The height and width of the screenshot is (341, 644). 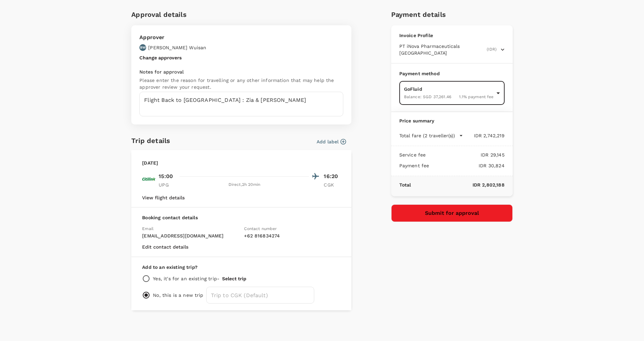 What do you see at coordinates (452, 93) in the screenshot?
I see `div: GoFluidBalance: SGD 37,261.461.1% payment fee` at bounding box center [452, 93].